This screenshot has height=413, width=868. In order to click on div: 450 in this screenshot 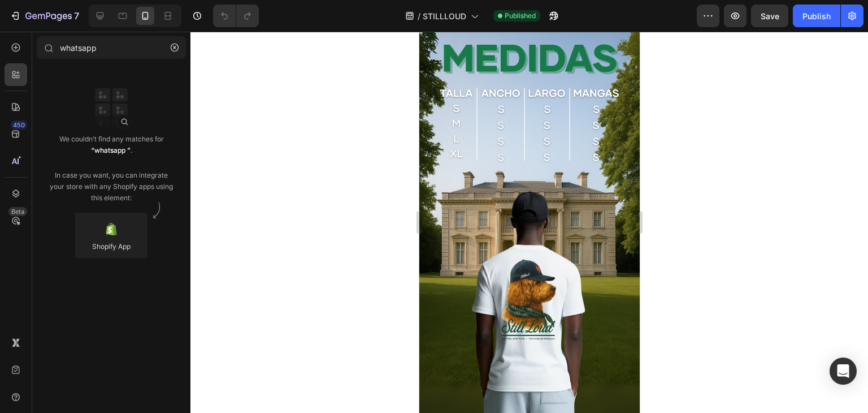, I will do `click(19, 125)`.